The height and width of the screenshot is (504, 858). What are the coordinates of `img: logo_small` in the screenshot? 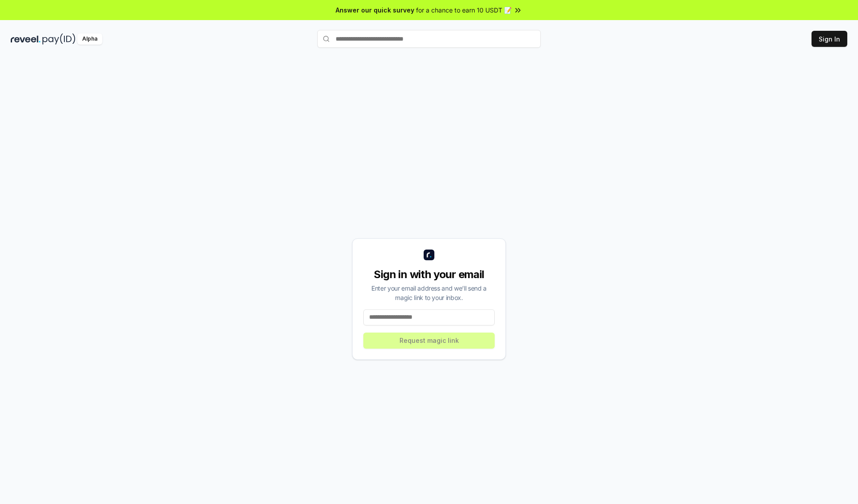 It's located at (429, 255).